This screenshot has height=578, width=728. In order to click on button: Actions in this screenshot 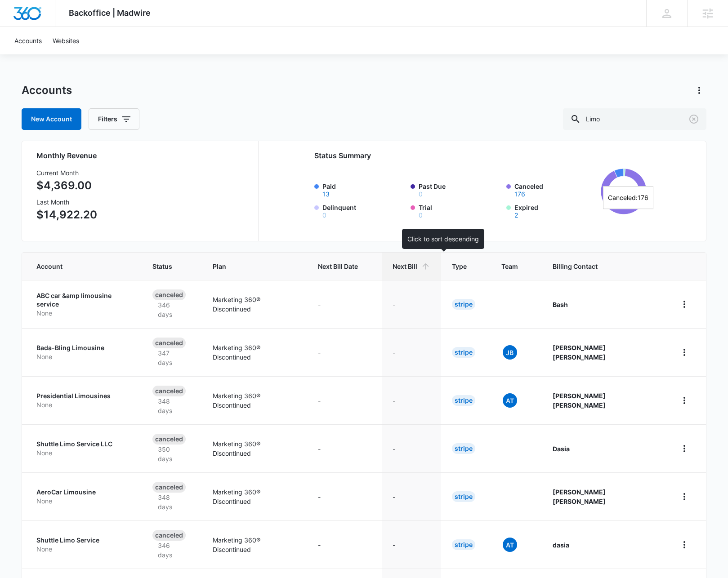, I will do `click(700, 90)`.